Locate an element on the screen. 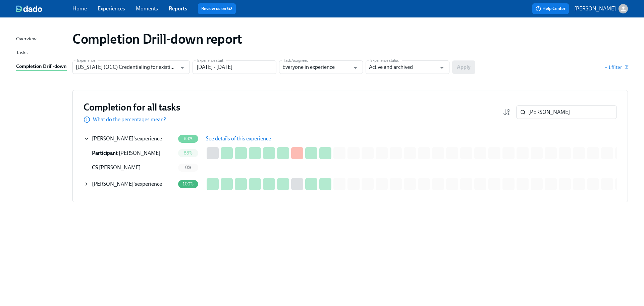 The width and height of the screenshot is (644, 306). button: See details of this experience is located at coordinates (238, 139).